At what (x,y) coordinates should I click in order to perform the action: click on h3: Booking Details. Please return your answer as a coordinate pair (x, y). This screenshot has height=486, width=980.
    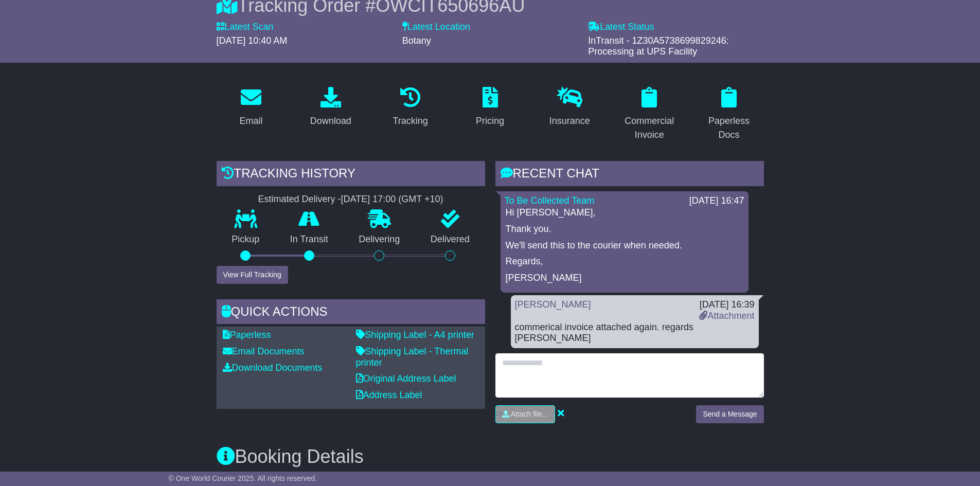
    Looking at the image, I should click on (490, 456).